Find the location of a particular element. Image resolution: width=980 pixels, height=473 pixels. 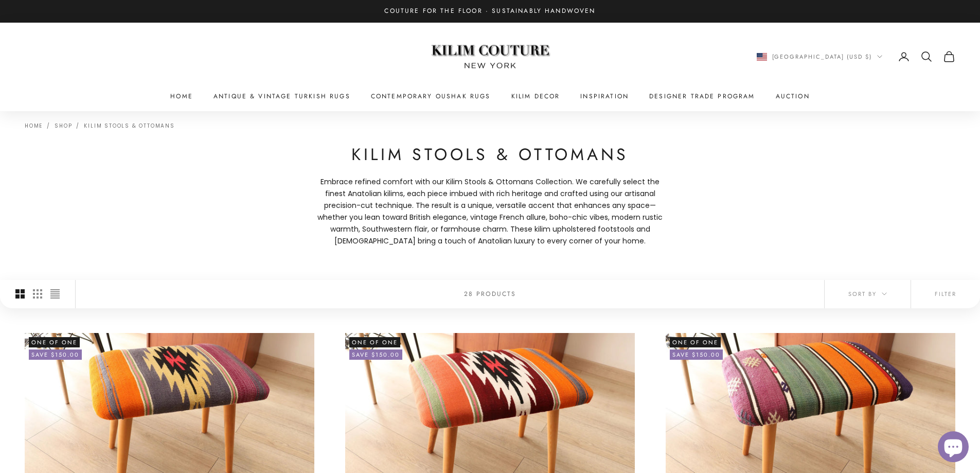

h1: Kilim Stools & Ottomans is located at coordinates (491, 155).